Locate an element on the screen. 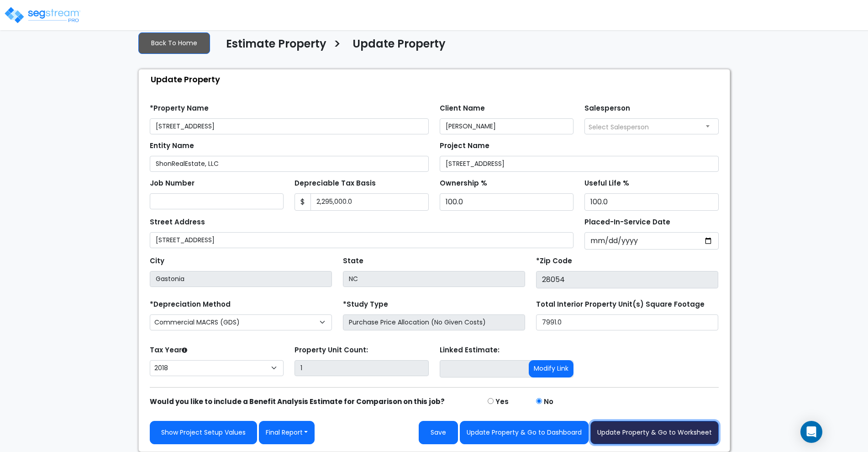  label: Salesperson is located at coordinates (607, 108).